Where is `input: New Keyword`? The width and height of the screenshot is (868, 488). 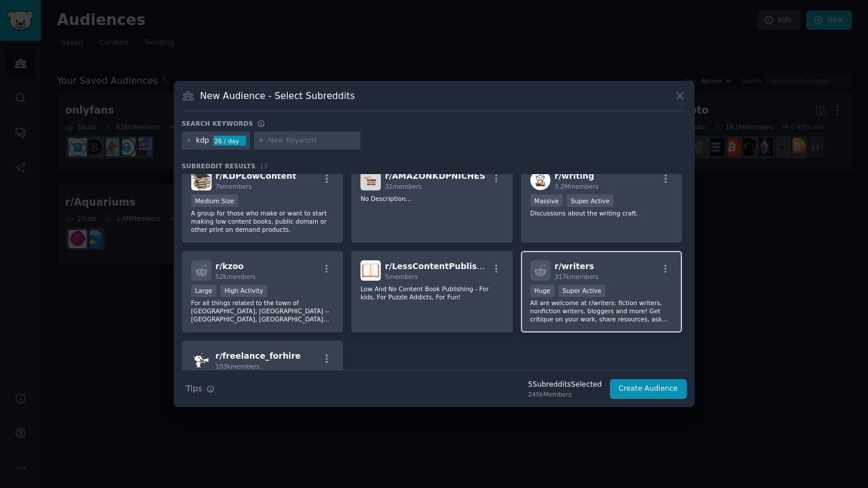
input: New Keyword is located at coordinates (312, 141).